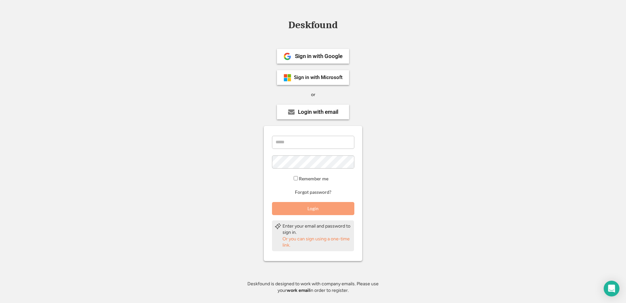  I want to click on strong: work email, so click(298, 291).